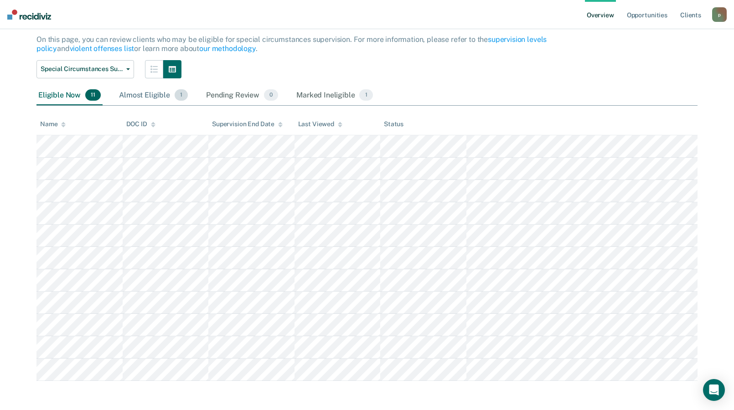 This screenshot has height=410, width=734. What do you see at coordinates (93, 95) in the screenshot?
I see `span: 11` at bounding box center [93, 95].